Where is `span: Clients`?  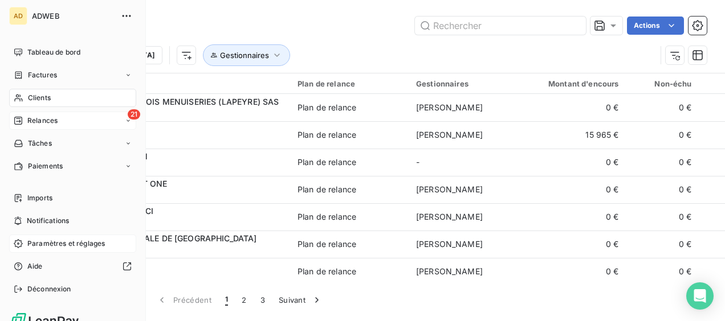 span: Clients is located at coordinates (39, 98).